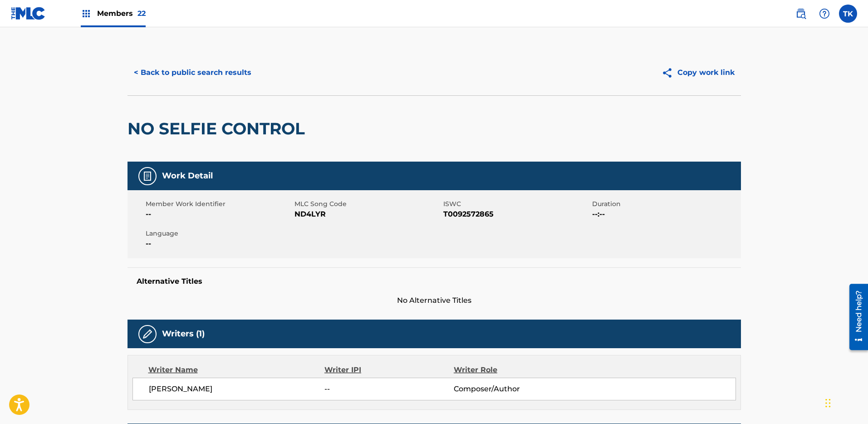 The image size is (868, 424). I want to click on div: Writer IPI, so click(389, 370).